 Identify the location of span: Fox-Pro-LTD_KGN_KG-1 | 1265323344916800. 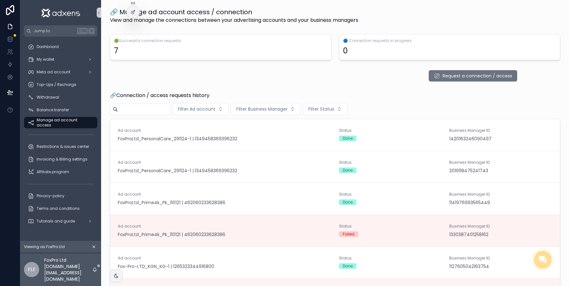
(166, 266).